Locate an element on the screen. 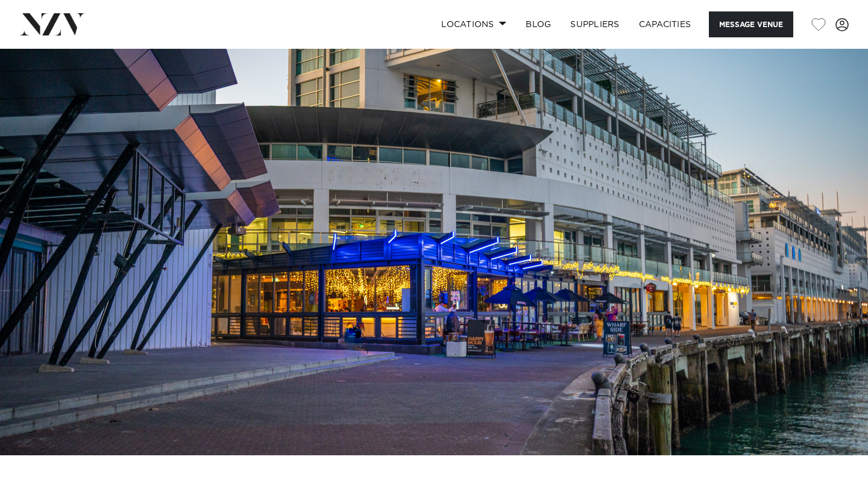 The height and width of the screenshot is (489, 868). img: nzv-logo.png is located at coordinates (52, 24).